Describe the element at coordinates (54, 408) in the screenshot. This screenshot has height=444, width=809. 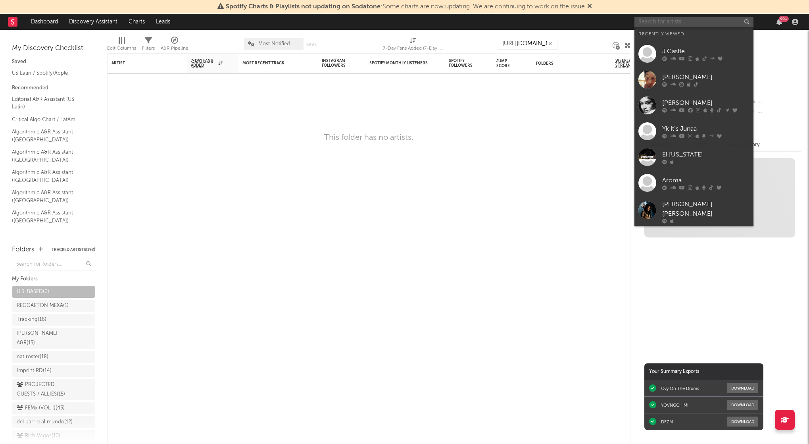
I see `a: FEMx (VOL I)(43)` at that location.